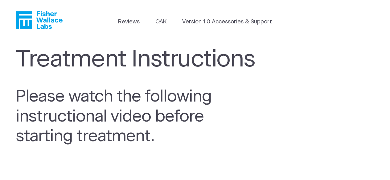  What do you see at coordinates (139, 59) in the screenshot?
I see `h1: Treatment Instructions` at bounding box center [139, 59].